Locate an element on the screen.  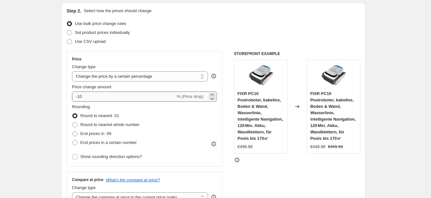
span: Round to nearest .01 is located at coordinates (99, 115).